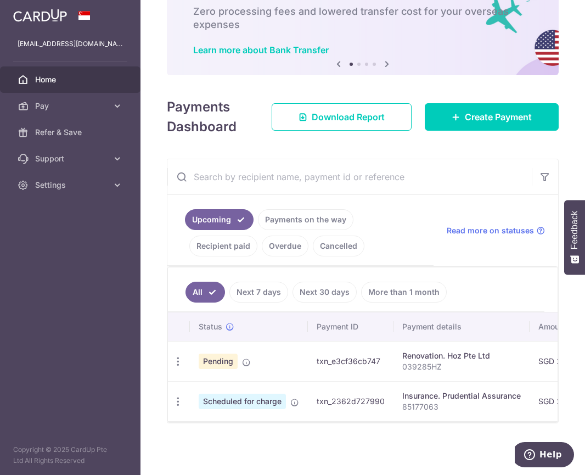 This screenshot has width=585, height=475. I want to click on span: Pending, so click(218, 361).